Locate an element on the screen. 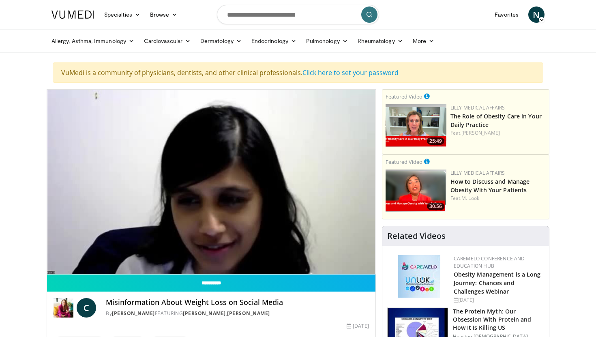 This screenshot has width=596, height=337. input: Search topics, interventions is located at coordinates (298, 15).